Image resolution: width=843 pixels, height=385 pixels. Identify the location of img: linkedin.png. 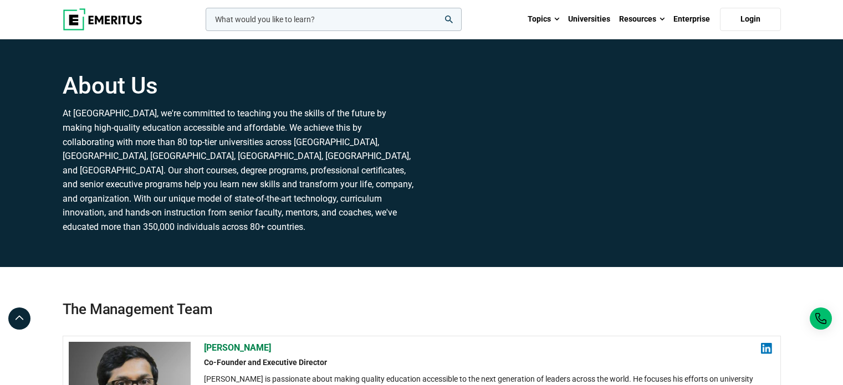
(767, 349).